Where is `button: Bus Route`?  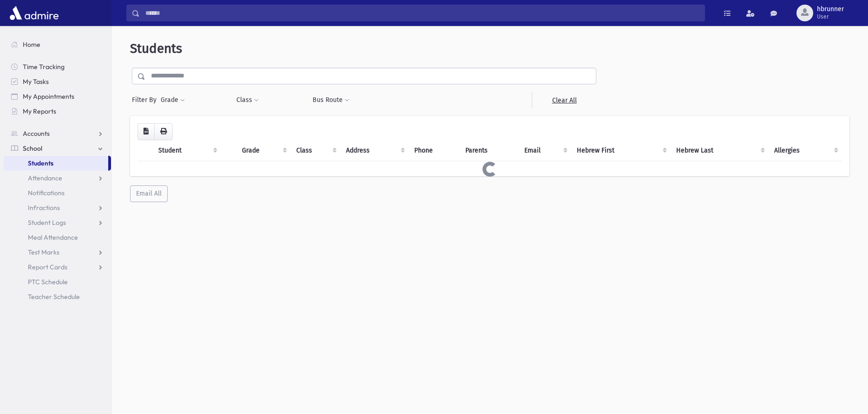
button: Bus Route is located at coordinates (331, 100).